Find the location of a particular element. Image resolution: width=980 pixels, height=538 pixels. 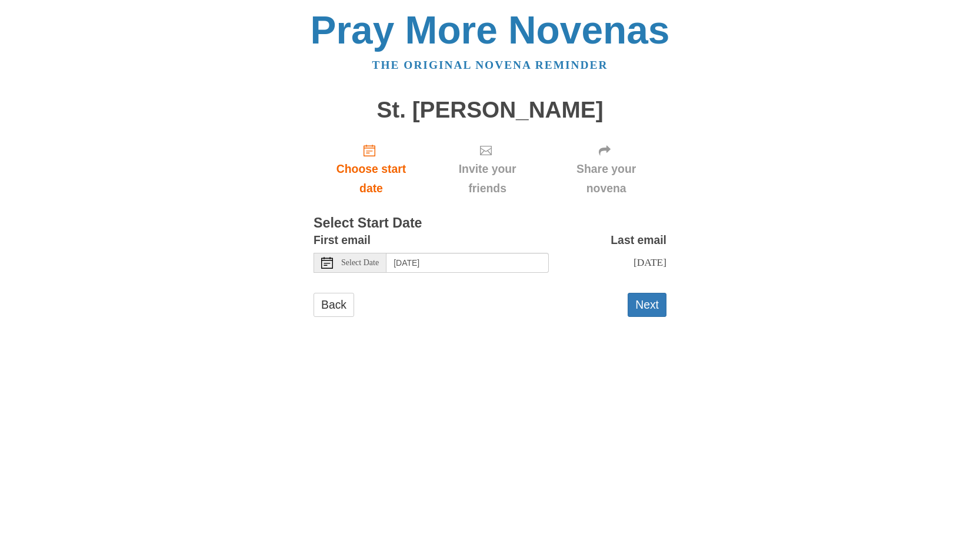

span: Select Date is located at coordinates (360, 263).